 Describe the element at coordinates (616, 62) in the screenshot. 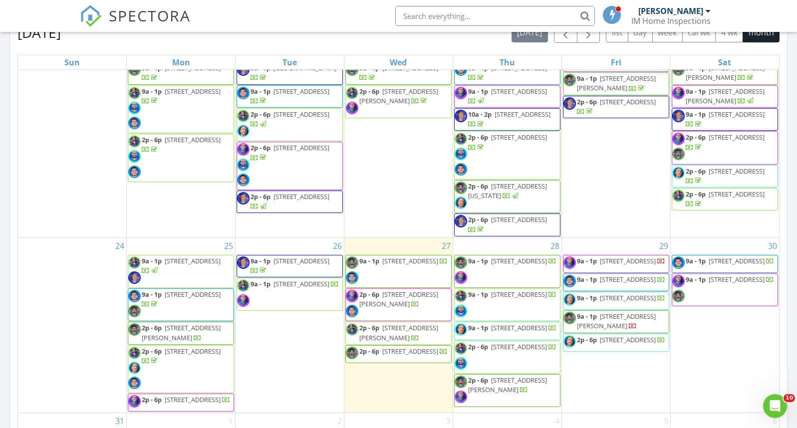

I see `a: Friday` at that location.